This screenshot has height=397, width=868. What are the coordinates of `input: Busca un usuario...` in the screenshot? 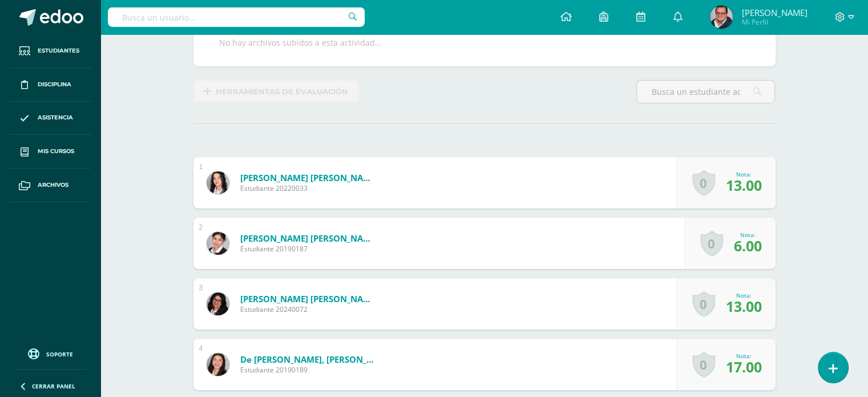 It's located at (236, 17).